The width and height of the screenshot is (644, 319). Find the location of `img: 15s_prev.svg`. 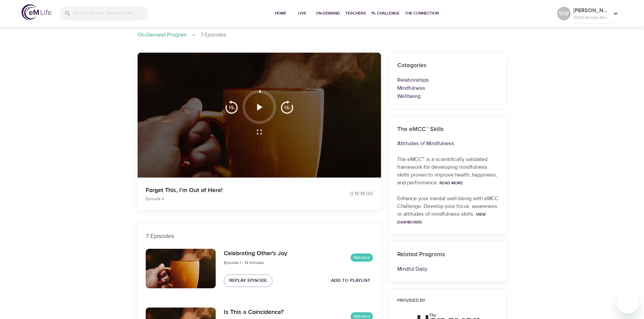

img: 15s_prev.svg is located at coordinates (232, 107).